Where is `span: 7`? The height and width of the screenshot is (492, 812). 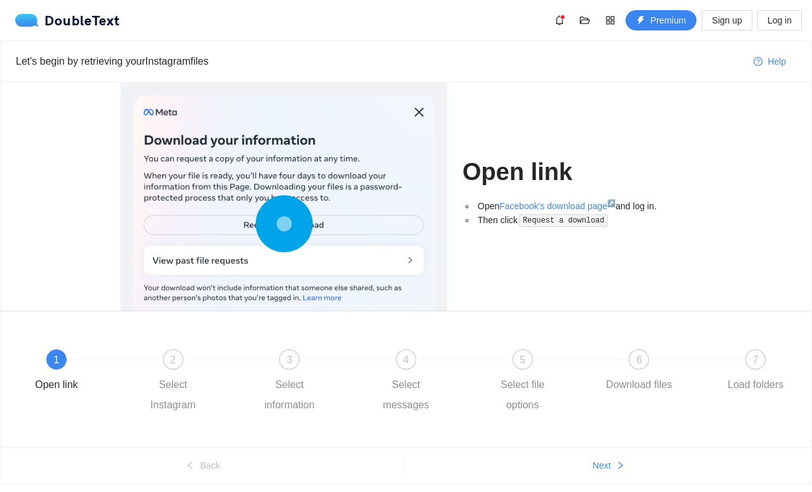 span: 7 is located at coordinates (755, 360).